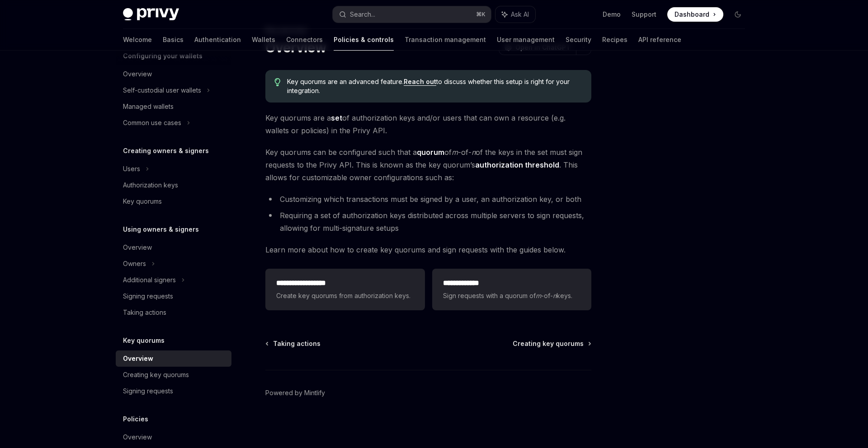 The height and width of the screenshot is (448, 868). Describe the element at coordinates (428, 250) in the screenshot. I see `span: Learn more about how to create key quorums and sign requests with the guides below.` at that location.